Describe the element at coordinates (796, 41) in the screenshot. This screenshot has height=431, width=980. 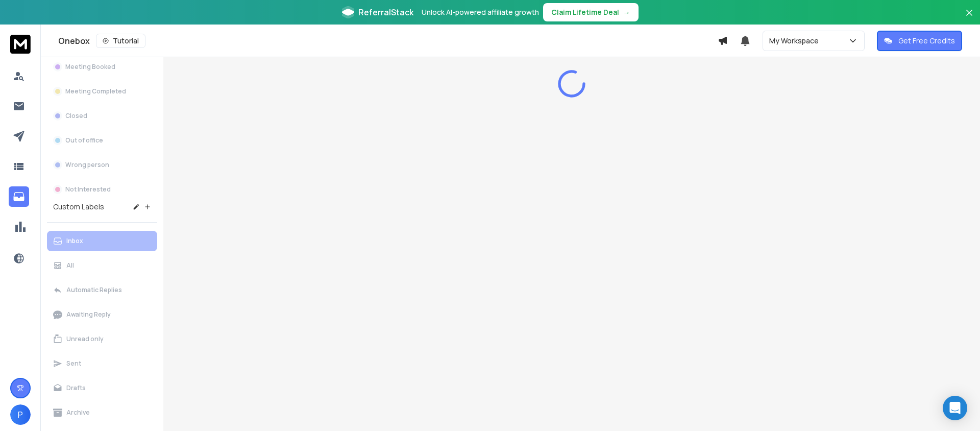
I see `p: My Workspace` at that location.